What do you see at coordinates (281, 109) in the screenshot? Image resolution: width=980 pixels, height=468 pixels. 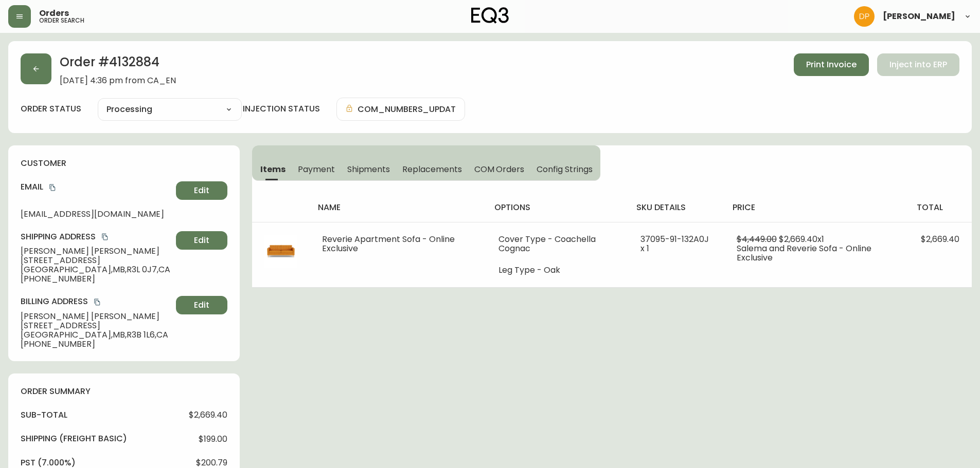 I see `h4: injection status` at bounding box center [281, 109].